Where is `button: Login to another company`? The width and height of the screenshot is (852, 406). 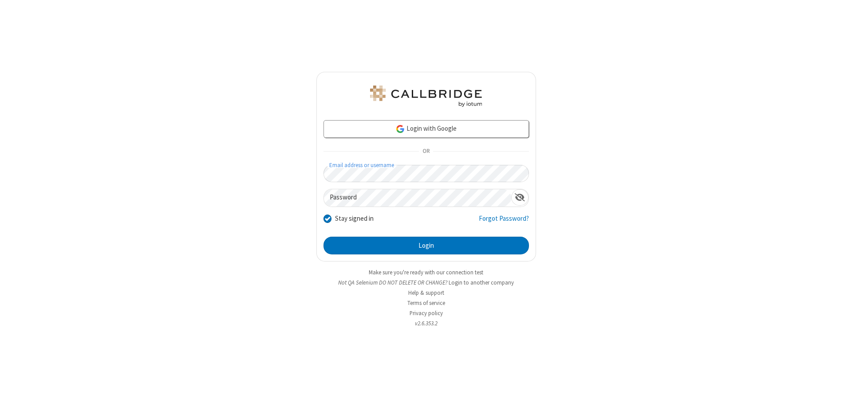
button: Login to another company is located at coordinates (481, 283).